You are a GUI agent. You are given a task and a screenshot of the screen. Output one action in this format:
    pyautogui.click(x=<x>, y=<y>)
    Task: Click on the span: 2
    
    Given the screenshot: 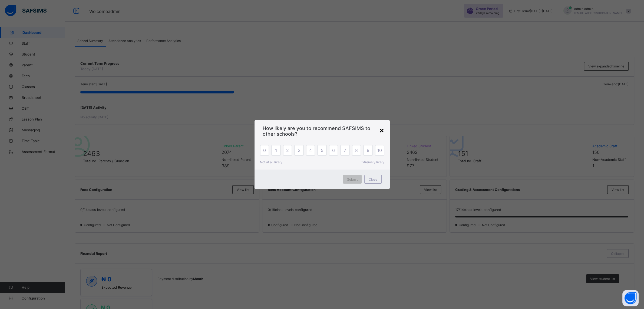 What is the action you would take?
    pyautogui.click(x=288, y=150)
    